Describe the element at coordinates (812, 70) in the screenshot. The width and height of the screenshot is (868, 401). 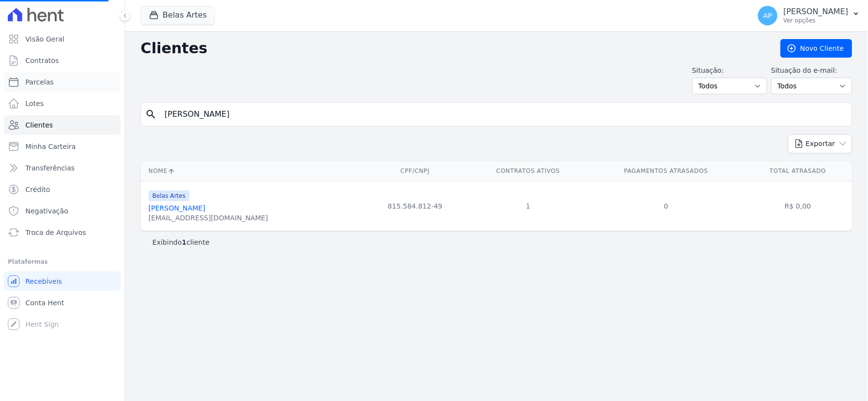
I see `label: Situação do e-mail:` at that location.